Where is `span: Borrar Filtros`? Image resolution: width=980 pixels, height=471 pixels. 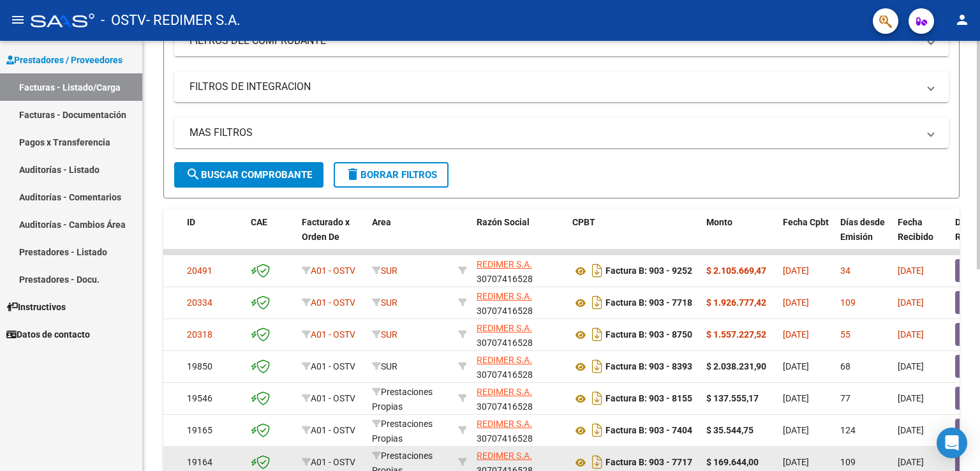 span: Borrar Filtros is located at coordinates (391, 175).